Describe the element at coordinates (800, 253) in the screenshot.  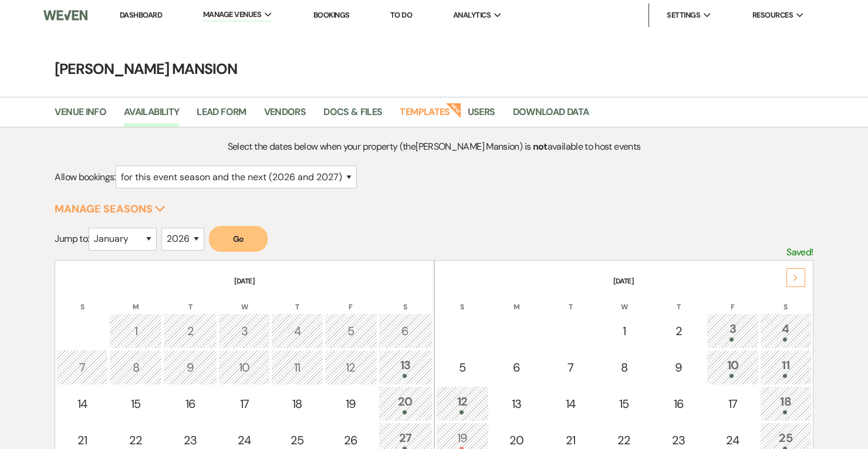
I see `p: Saved!` at that location.